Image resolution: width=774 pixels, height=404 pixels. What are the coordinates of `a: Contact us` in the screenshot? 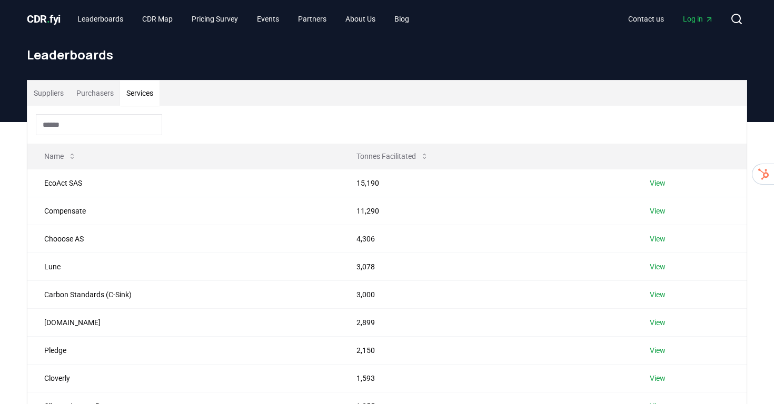 It's located at (646, 19).